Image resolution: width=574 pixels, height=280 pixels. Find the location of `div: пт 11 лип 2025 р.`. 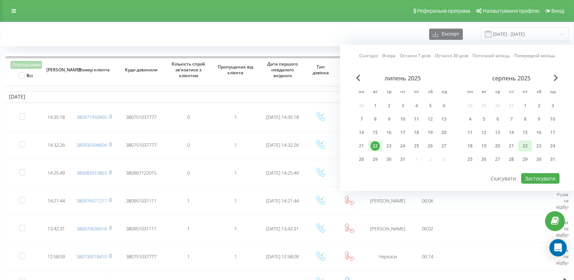

div: пт 11 лип 2025 р. is located at coordinates (416, 119).